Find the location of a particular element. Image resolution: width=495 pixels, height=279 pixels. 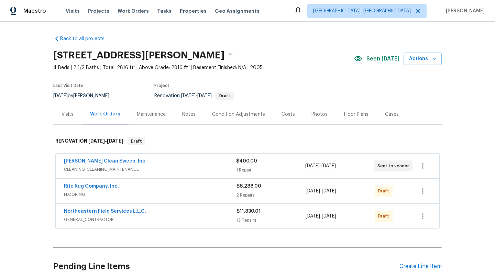

a: Back to all projects is located at coordinates (86, 39).